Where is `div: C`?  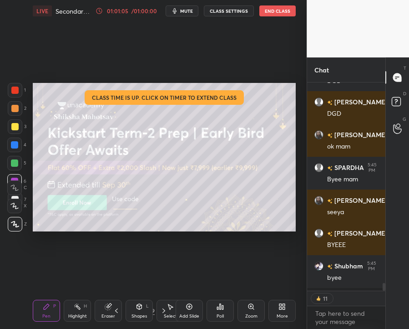
div: C is located at coordinates (17, 188).